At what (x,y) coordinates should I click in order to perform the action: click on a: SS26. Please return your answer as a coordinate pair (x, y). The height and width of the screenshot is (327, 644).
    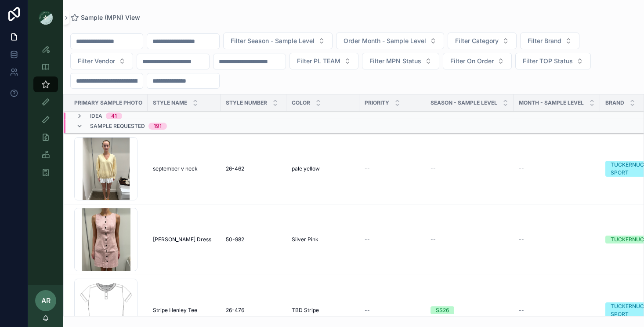
    Looking at the image, I should click on (470, 310).